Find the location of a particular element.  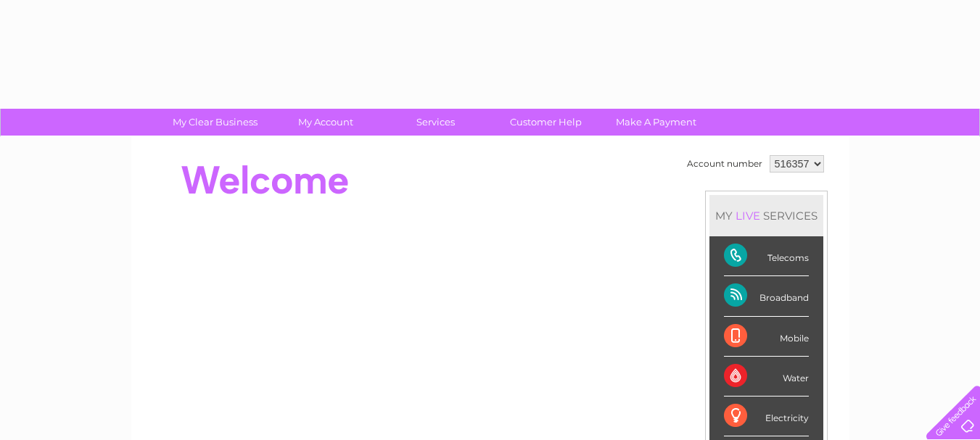

a: My Clear Business is located at coordinates (215, 122).